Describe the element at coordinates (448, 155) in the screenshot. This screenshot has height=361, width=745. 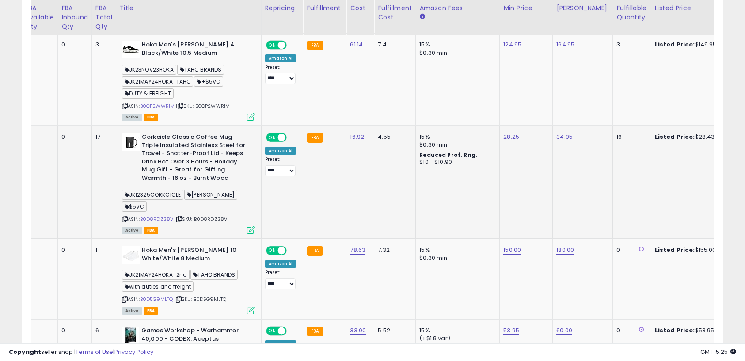
I see `b: Reduced Prof. Rng.` at that location.